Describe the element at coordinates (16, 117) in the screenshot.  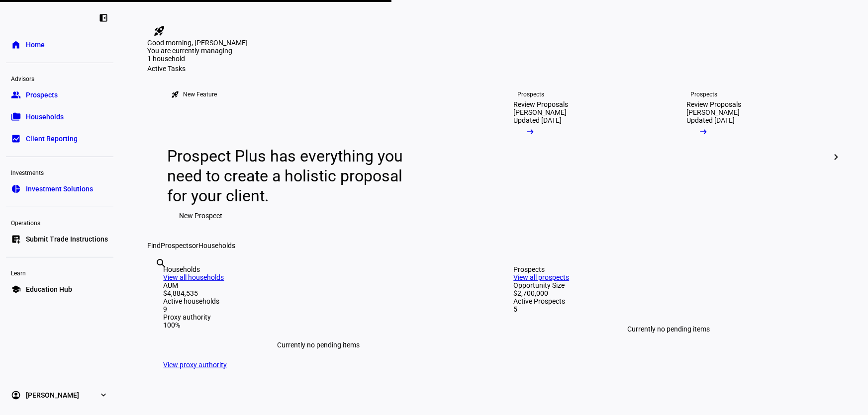
I see `eth-mat-symbol: folder_copy` at that location.